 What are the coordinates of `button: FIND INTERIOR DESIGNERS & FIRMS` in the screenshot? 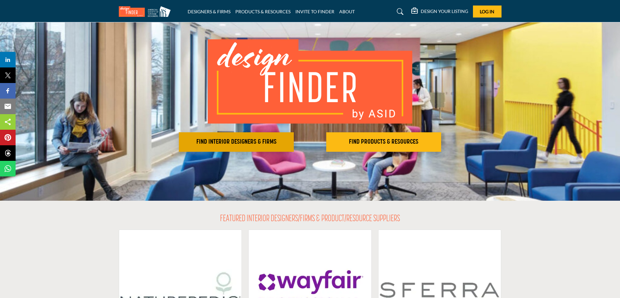 It's located at (236, 142).